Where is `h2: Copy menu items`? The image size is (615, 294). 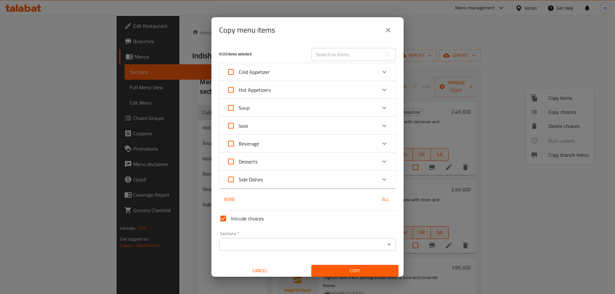
h2: Copy menu items is located at coordinates (247, 30).